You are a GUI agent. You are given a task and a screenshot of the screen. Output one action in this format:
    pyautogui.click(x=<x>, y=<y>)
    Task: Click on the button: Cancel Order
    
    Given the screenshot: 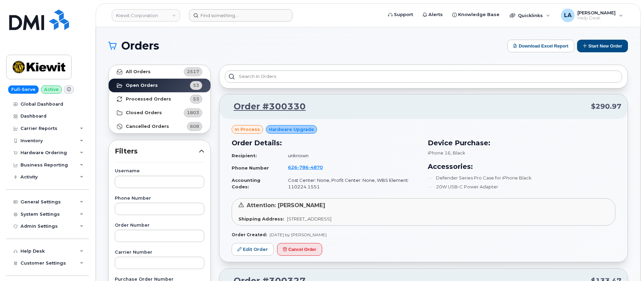 What is the action you would take?
    pyautogui.click(x=300, y=249)
    